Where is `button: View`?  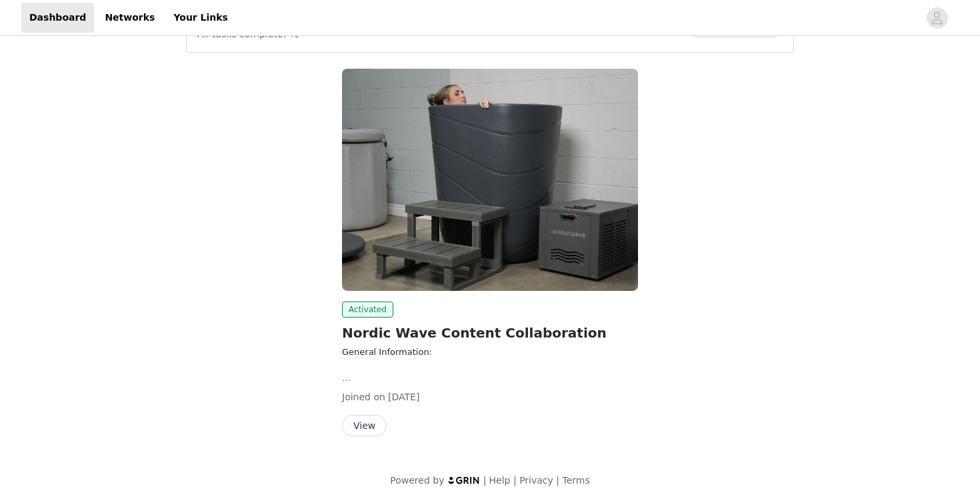
button: View is located at coordinates (364, 425).